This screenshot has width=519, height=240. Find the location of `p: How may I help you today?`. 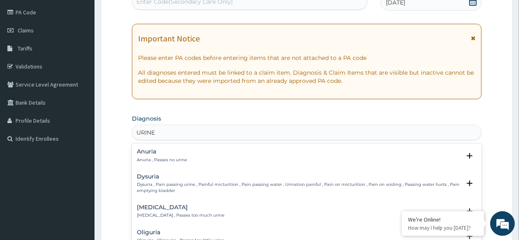

p: How may I help you today? is located at coordinates (443, 228).